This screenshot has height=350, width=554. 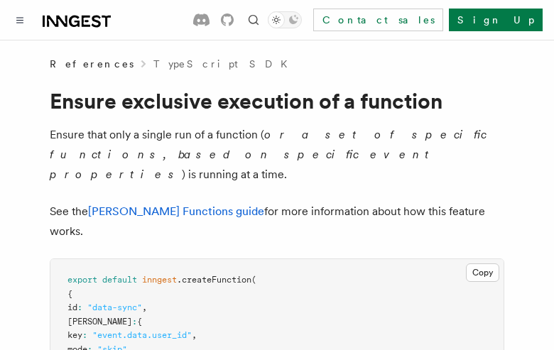 I want to click on span: default, so click(x=119, y=280).